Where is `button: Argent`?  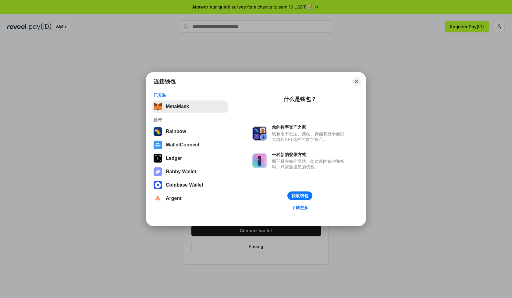 button: Argent is located at coordinates (190, 199).